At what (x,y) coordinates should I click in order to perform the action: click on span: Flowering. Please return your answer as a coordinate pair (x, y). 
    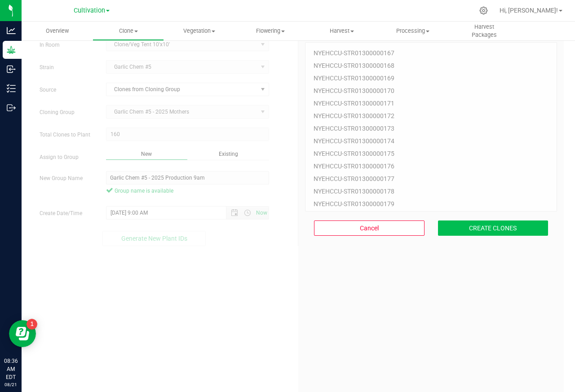
    Looking at the image, I should click on (271, 31).